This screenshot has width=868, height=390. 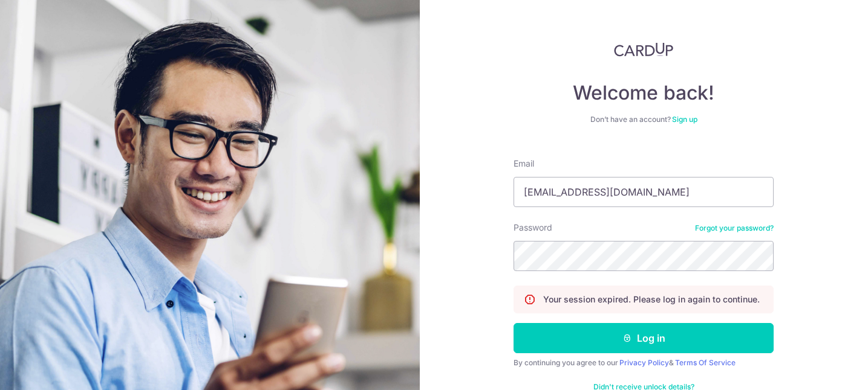 What do you see at coordinates (533, 228) in the screenshot?
I see `label: Password` at bounding box center [533, 228].